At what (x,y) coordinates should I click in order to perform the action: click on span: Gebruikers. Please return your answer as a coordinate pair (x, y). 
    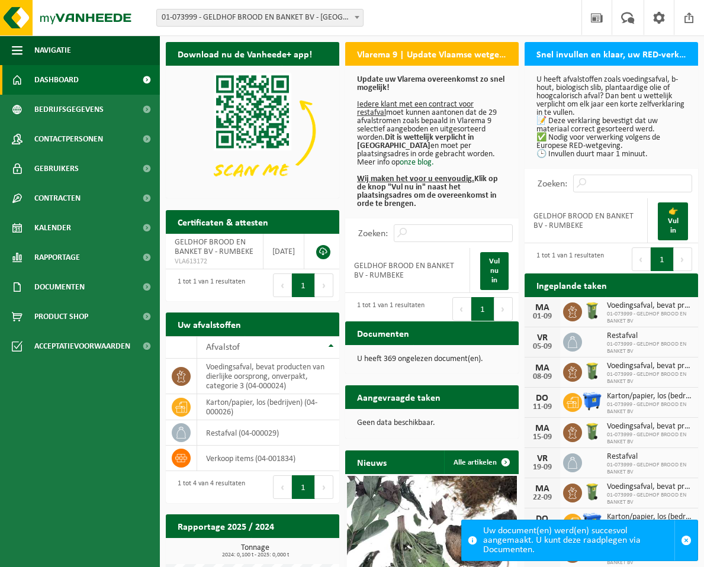
    Looking at the image, I should click on (56, 169).